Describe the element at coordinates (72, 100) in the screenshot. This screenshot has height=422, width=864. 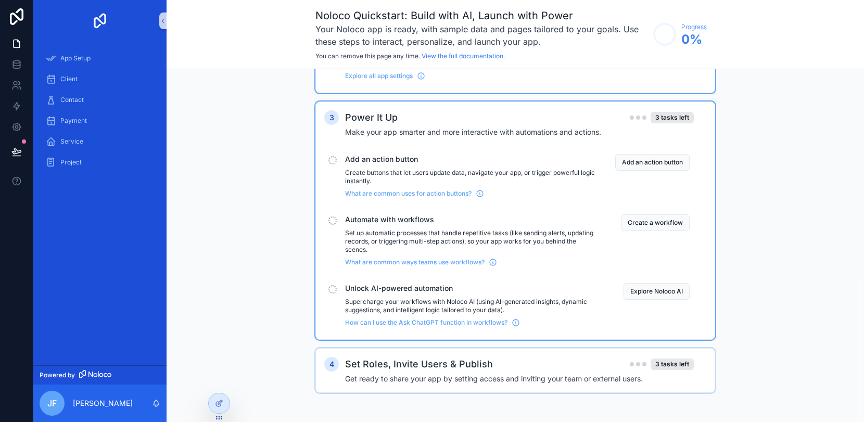
I see `span: Contact` at that location.